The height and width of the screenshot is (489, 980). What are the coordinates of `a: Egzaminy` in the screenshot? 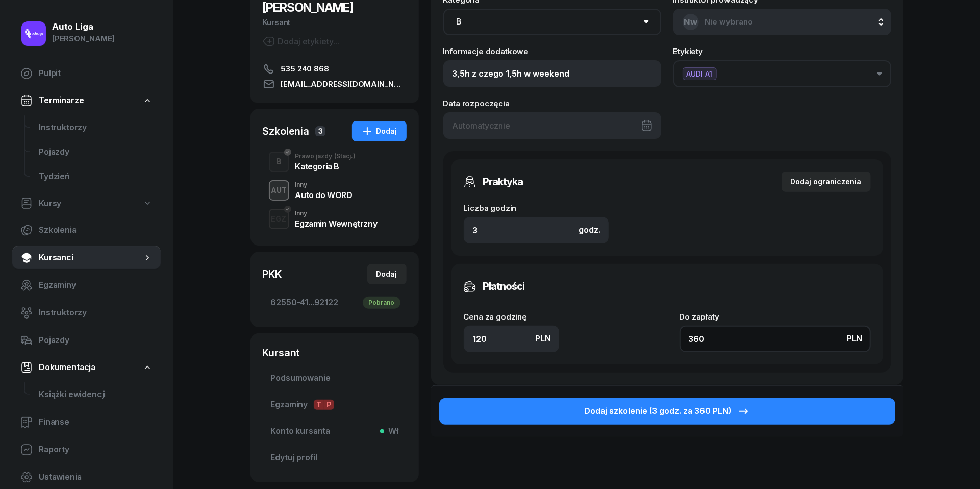 It's located at (86, 285).